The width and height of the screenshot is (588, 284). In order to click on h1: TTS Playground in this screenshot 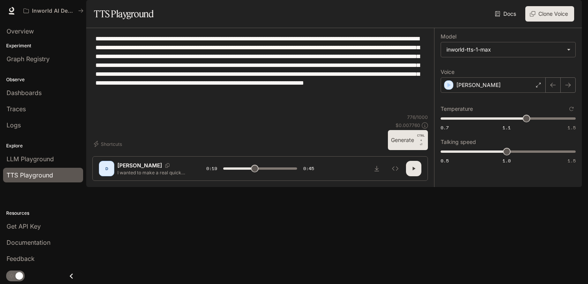, I will do `click(124, 14)`.